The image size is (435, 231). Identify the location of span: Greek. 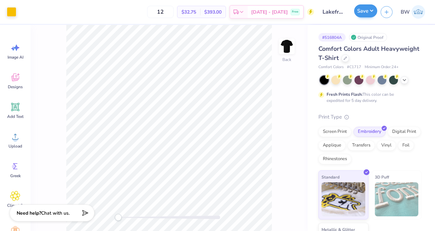
(15, 175).